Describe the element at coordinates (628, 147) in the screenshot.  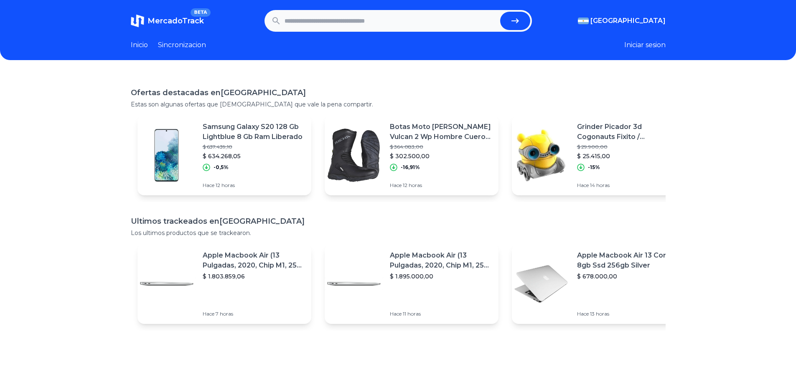
I see `p: $ 29.900,00` at that location.